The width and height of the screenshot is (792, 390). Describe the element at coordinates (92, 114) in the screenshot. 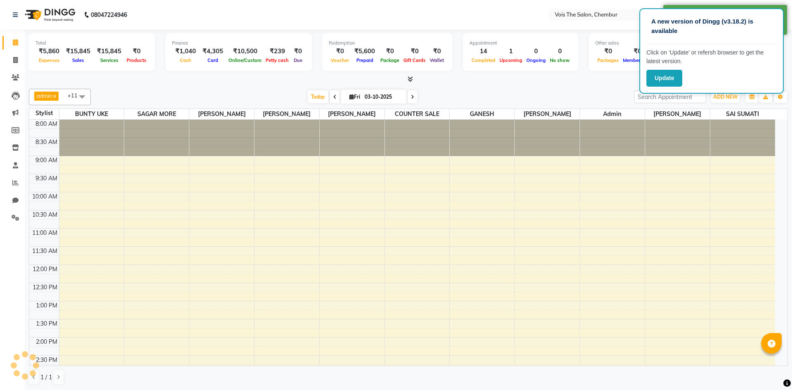

I see `span: BUNTY UKE` at that location.